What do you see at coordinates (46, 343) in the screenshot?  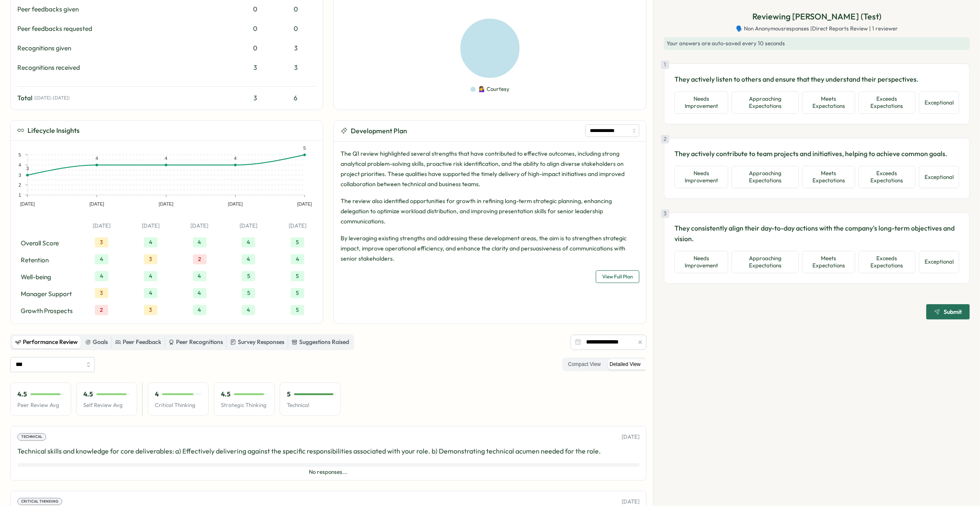 I see `div: Performance Review` at bounding box center [46, 343].